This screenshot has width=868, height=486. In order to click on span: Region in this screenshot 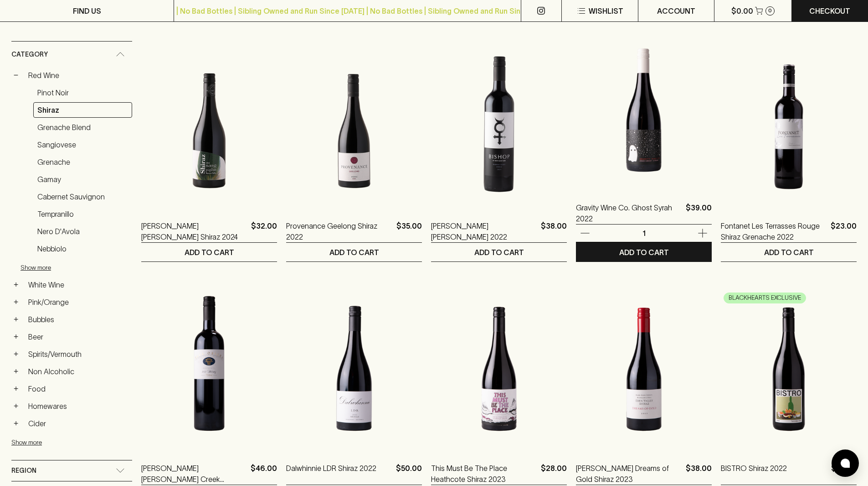, I will do `click(24, 470)`.